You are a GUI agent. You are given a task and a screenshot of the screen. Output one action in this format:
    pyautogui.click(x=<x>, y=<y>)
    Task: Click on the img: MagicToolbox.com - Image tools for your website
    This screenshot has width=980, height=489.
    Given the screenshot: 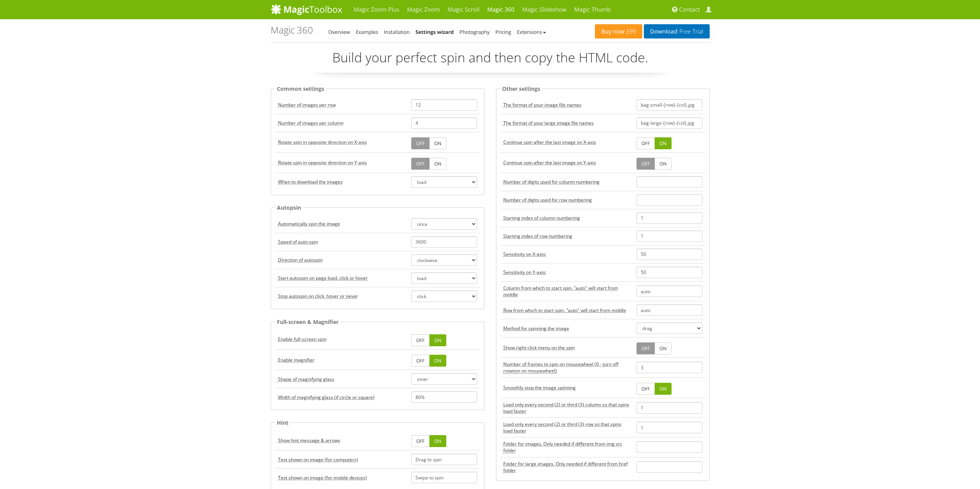 What is the action you would take?
    pyautogui.click(x=306, y=10)
    